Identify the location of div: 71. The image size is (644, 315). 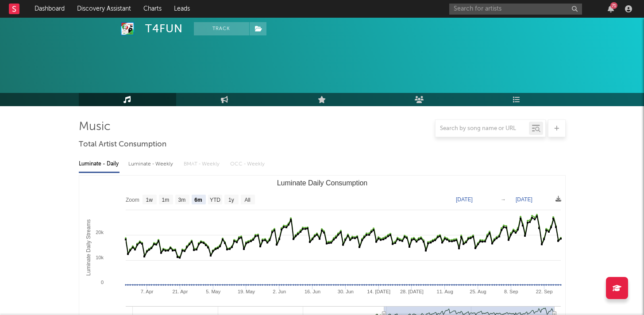
(614, 5).